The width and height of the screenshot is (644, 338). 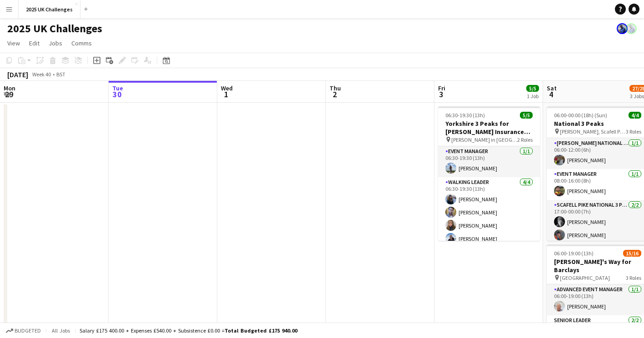 What do you see at coordinates (41, 74) in the screenshot?
I see `span: Week 40` at bounding box center [41, 74].